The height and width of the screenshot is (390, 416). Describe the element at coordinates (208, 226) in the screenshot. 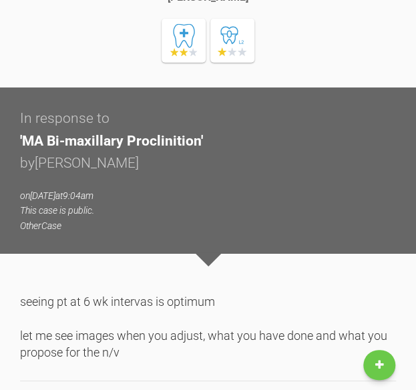

I see `p: Other Case` at that location.